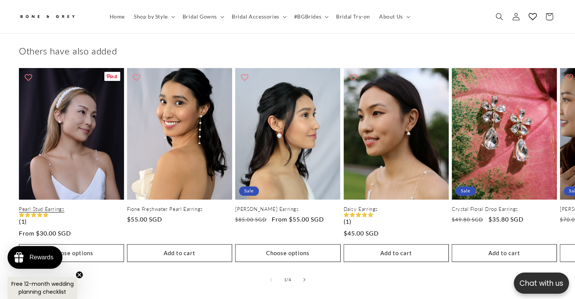 The height and width of the screenshot is (299, 575). I want to click on summary: Shop by Style, so click(154, 17).